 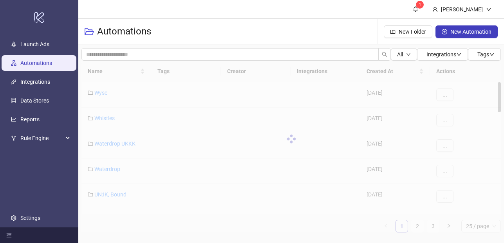 I want to click on span: search, so click(x=384, y=54).